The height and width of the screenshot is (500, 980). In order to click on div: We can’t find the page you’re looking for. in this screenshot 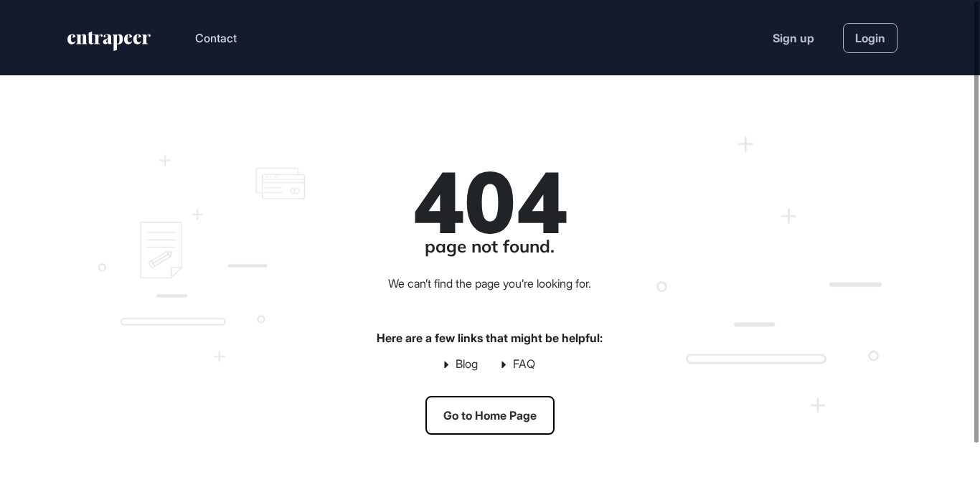, I will do `click(489, 283)`.